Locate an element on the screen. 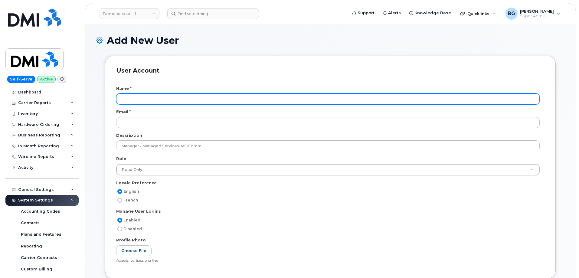 Image resolution: width=579 pixels, height=278 pixels. label: Enabled is located at coordinates (128, 220).